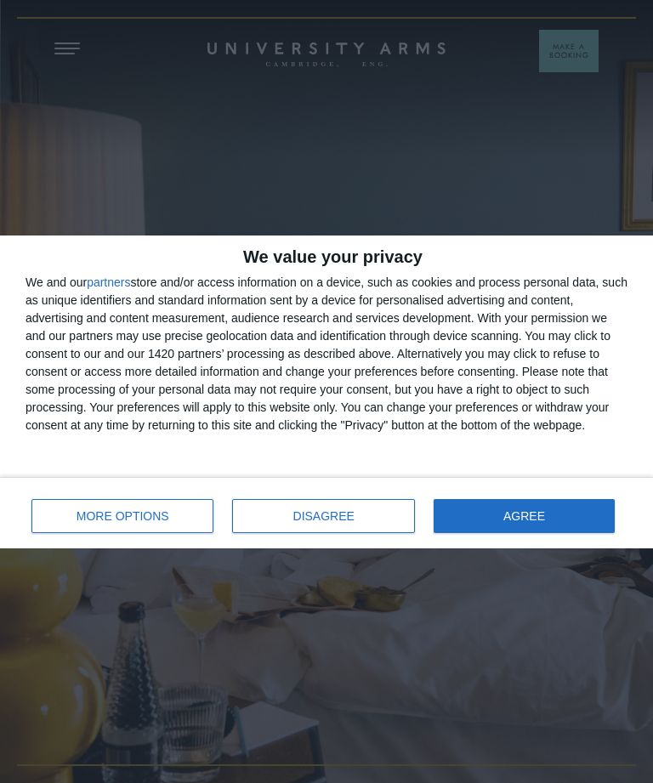  I want to click on button: MORE OPTIONS, so click(122, 516).